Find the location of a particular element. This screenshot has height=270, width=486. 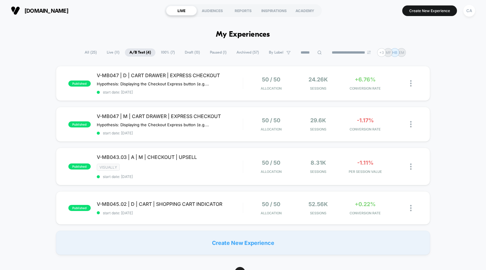

span: V-MB045.02 | D | CART | SHOPPING CART INDICATOR is located at coordinates (170, 204).